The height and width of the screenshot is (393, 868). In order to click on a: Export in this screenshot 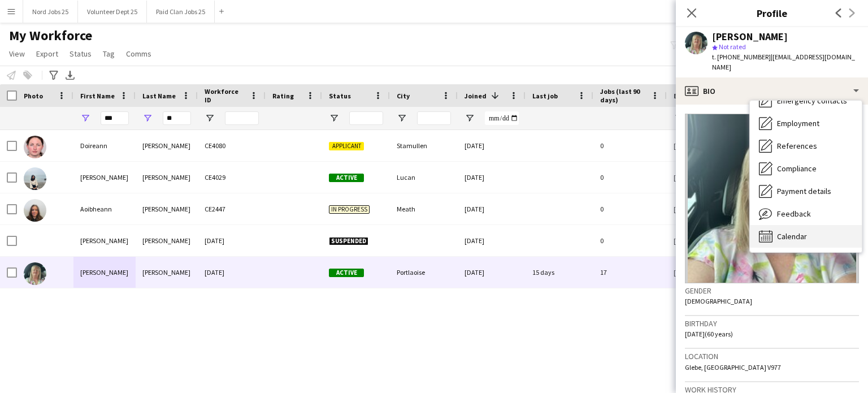, I will do `click(47, 54)`.